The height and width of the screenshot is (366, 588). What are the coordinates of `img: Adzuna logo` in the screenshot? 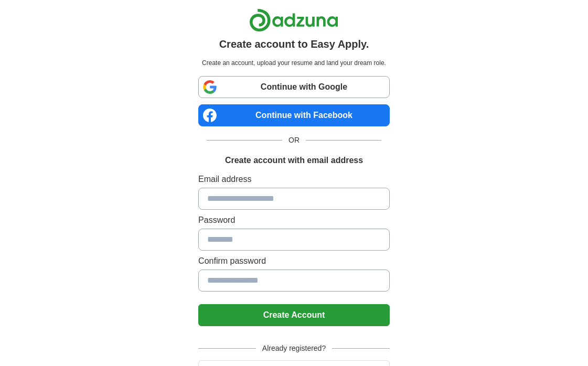 It's located at (294, 20).